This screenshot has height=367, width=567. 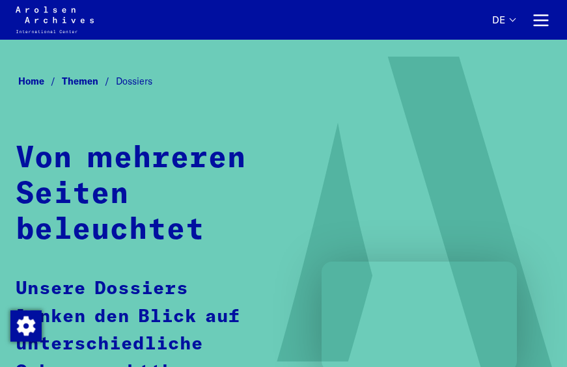 What do you see at coordinates (138, 195) in the screenshot?
I see `h1: Von mehreren Seiten beleuchtet` at bounding box center [138, 195].